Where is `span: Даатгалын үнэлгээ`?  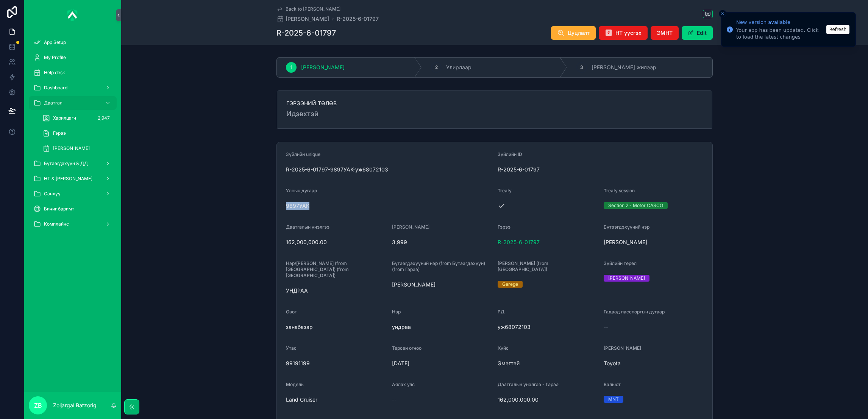 span: Даатгалын үнэлгээ is located at coordinates (307, 227).